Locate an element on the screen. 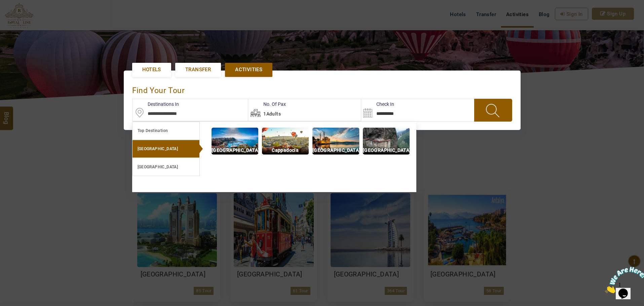  div: CloseChat attention grabber is located at coordinates (21, 16).